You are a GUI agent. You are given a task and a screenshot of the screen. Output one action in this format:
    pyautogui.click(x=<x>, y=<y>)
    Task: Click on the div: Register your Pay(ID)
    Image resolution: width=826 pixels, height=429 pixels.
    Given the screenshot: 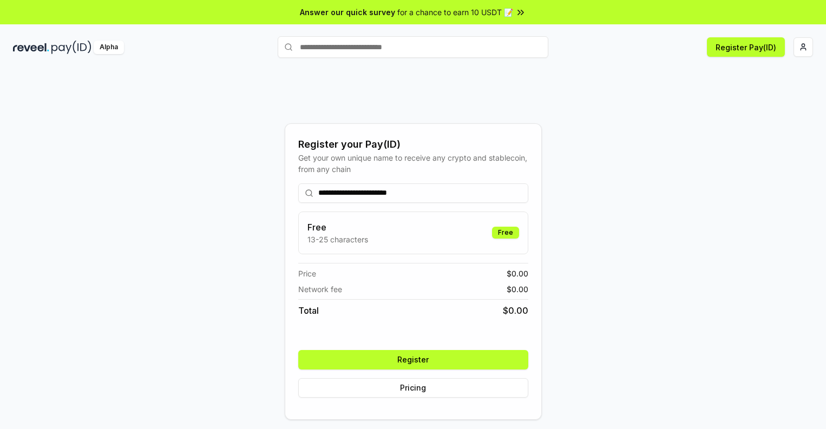 What is the action you would take?
    pyautogui.click(x=413, y=144)
    